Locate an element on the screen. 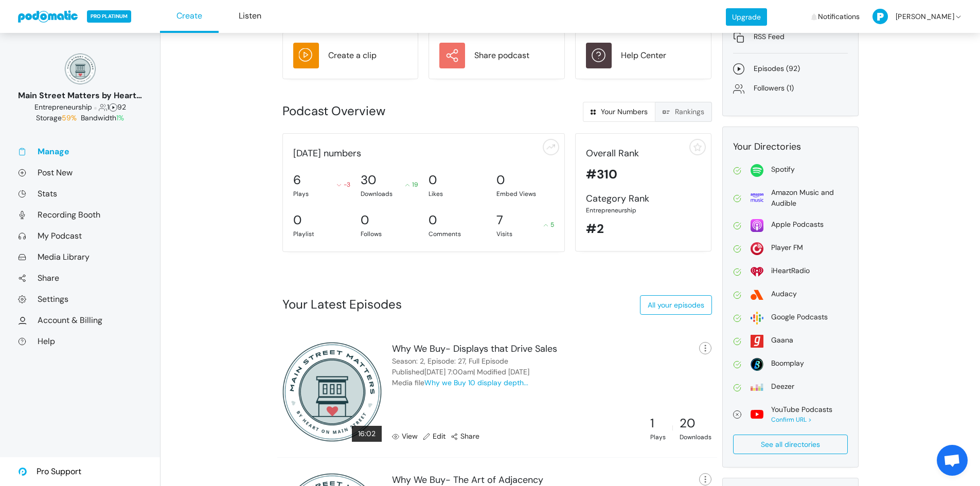 The height and width of the screenshot is (486, 980). div: Comments is located at coordinates (457, 234).